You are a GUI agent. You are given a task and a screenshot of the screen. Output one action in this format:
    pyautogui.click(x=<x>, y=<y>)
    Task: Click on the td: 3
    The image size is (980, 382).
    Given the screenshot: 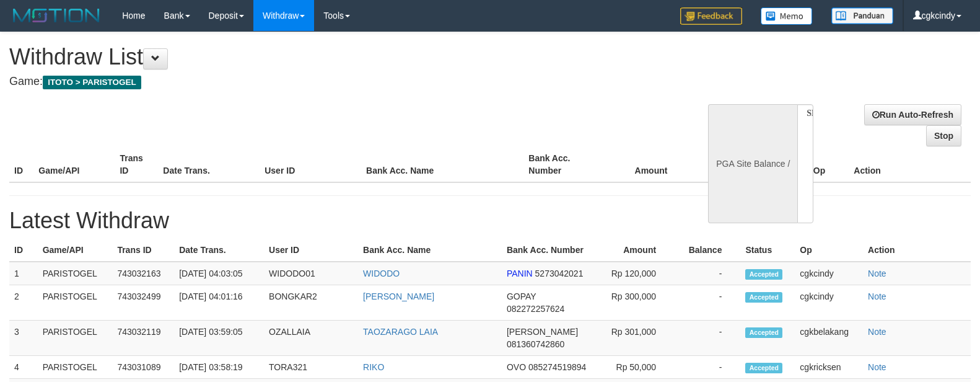 What is the action you would take?
    pyautogui.click(x=24, y=338)
    